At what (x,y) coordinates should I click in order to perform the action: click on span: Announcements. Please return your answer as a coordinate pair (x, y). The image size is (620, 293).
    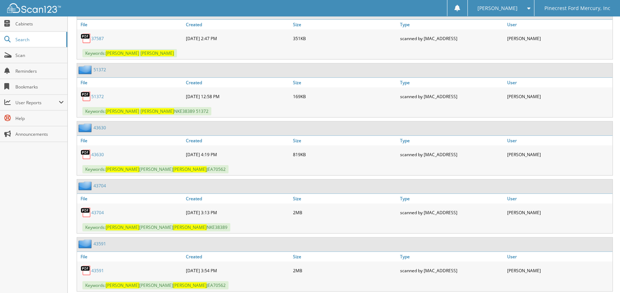
    Looking at the image, I should click on (39, 134).